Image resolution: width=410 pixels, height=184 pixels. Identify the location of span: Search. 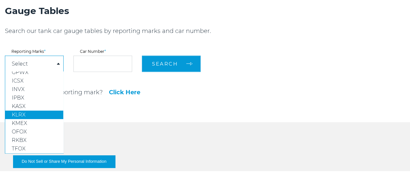
(165, 63).